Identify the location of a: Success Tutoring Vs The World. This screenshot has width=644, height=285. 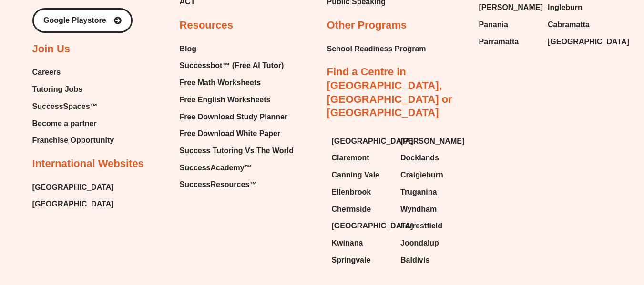
(236, 151).